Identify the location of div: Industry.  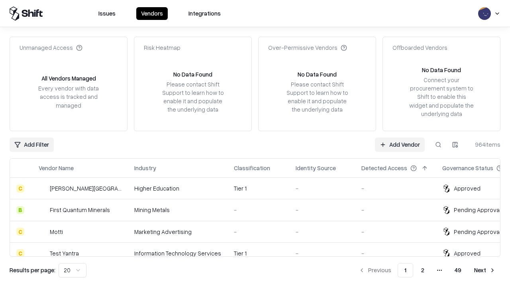
(145, 168).